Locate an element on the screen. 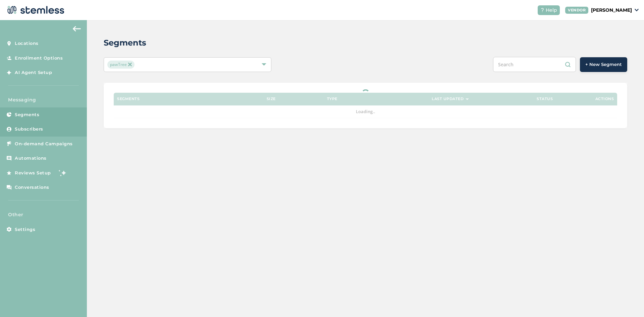 This screenshot has height=317, width=644. input: Search is located at coordinates (534, 64).